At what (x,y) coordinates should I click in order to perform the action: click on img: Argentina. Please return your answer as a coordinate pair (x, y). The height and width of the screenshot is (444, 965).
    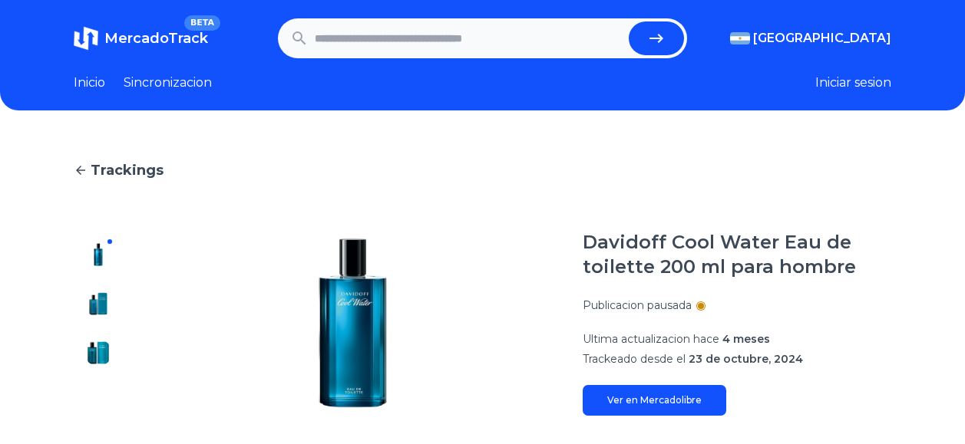
    Looking at the image, I should click on (740, 38).